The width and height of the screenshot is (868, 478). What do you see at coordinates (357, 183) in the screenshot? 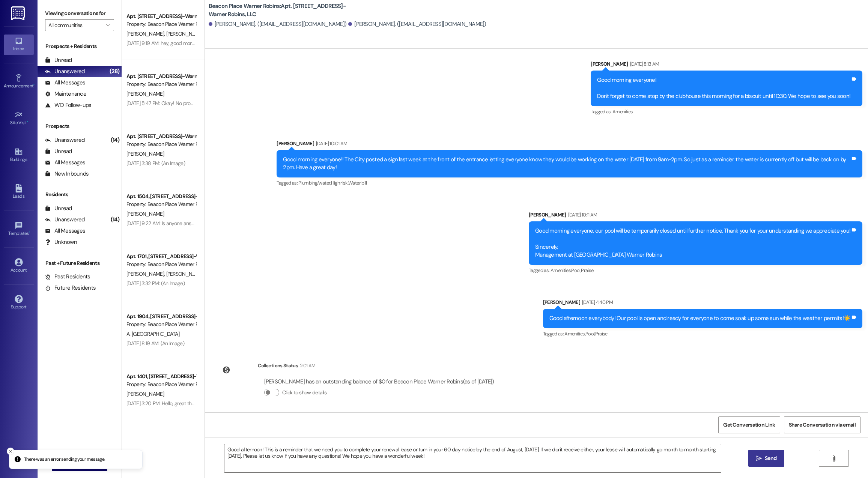
I see `span: Water bill` at bounding box center [357, 183].